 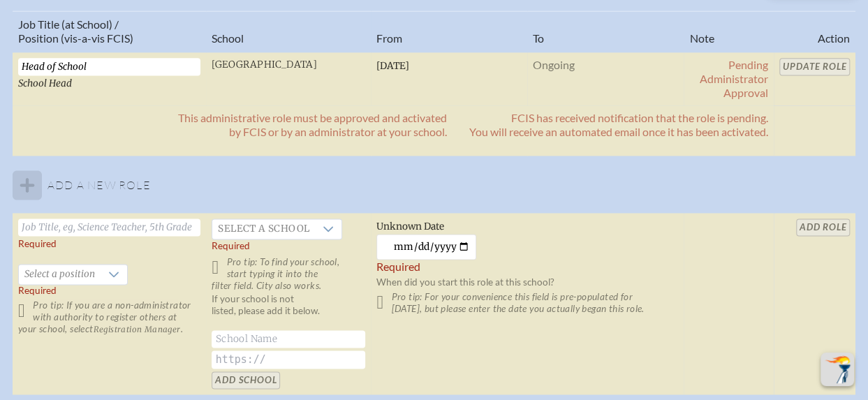 I want to click on img: To the top, so click(x=837, y=369).